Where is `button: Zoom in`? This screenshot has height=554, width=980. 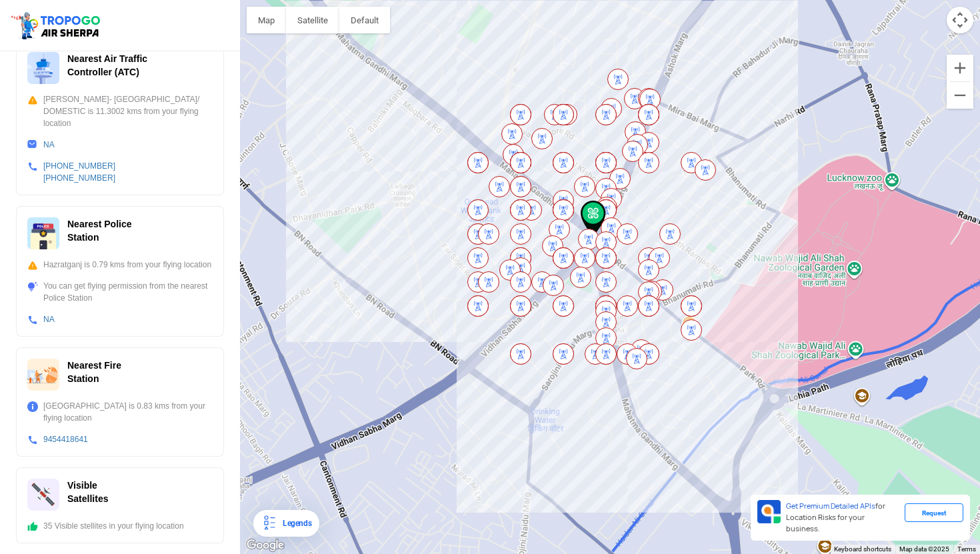 button: Zoom in is located at coordinates (960, 68).